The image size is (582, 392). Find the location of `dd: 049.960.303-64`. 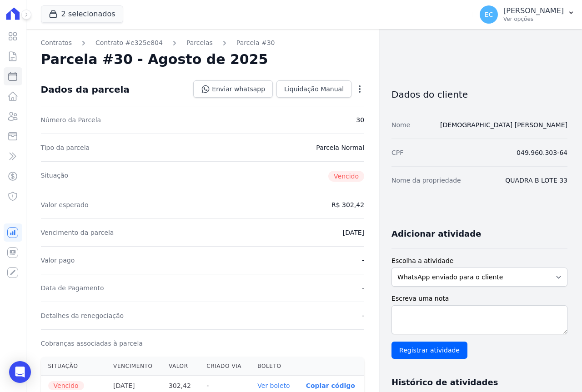

dd: 049.960.303-64 is located at coordinates (542, 153).